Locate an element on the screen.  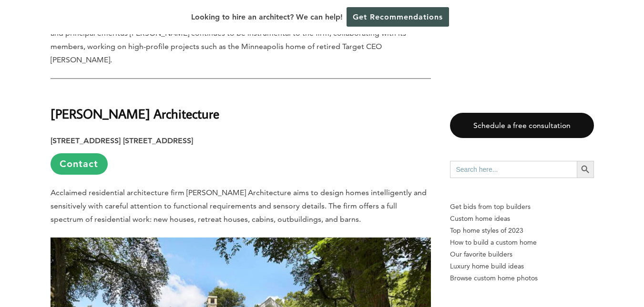
a: Contact is located at coordinates (79, 164).